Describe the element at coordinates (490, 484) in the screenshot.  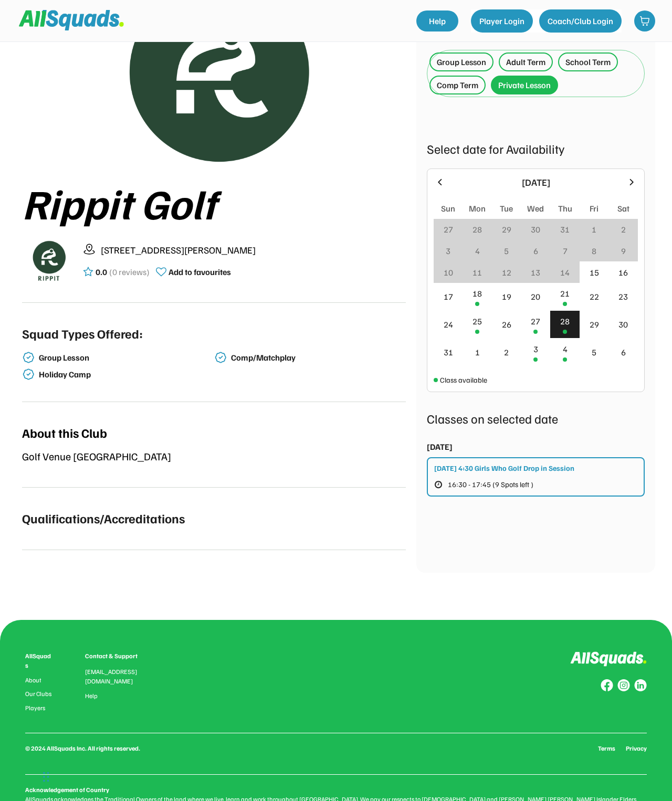
I see `span: 16:30 - 17:45 (9 Spots left )` at that location.